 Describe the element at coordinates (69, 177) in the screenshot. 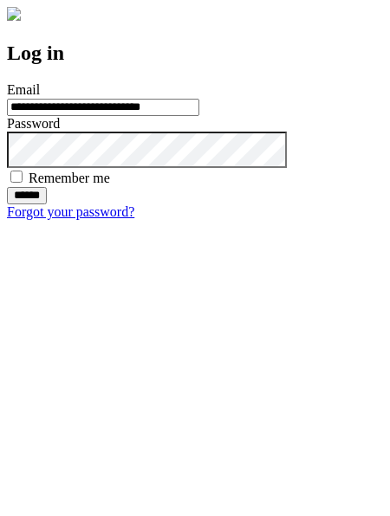

I see `label: Remember me` at that location.